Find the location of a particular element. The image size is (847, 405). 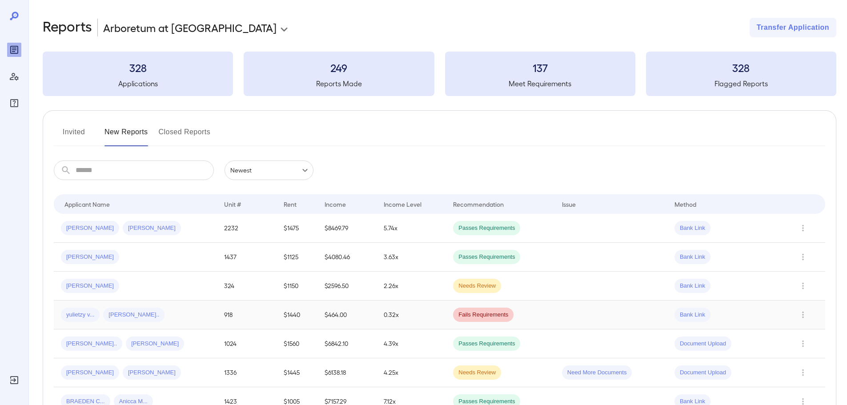

td: $1475 is located at coordinates (297, 228).